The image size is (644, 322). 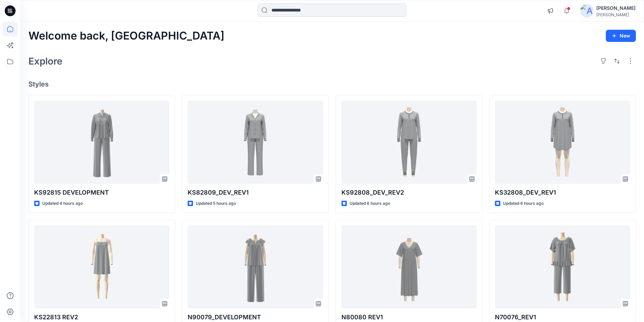 I want to click on p: KS32808_DEV_REV1, so click(x=563, y=193).